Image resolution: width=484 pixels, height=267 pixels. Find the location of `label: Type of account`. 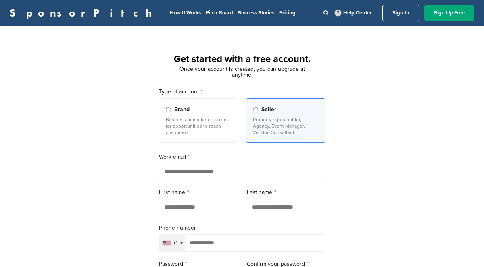

label: Type of account is located at coordinates (242, 92).